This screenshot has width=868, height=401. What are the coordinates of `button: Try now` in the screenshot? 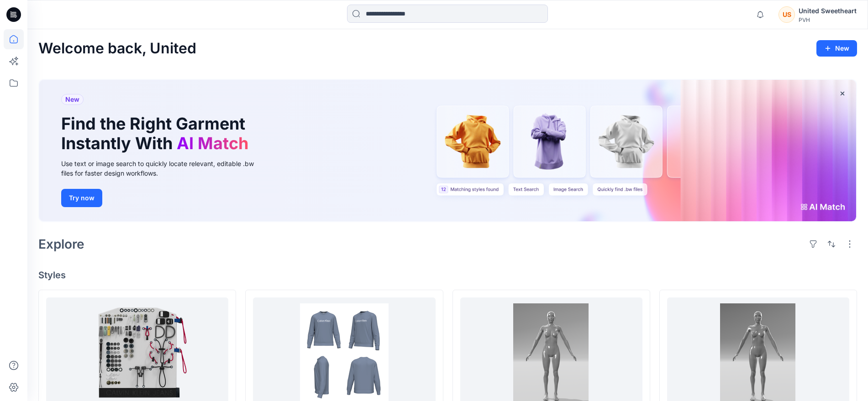 It's located at (82, 198).